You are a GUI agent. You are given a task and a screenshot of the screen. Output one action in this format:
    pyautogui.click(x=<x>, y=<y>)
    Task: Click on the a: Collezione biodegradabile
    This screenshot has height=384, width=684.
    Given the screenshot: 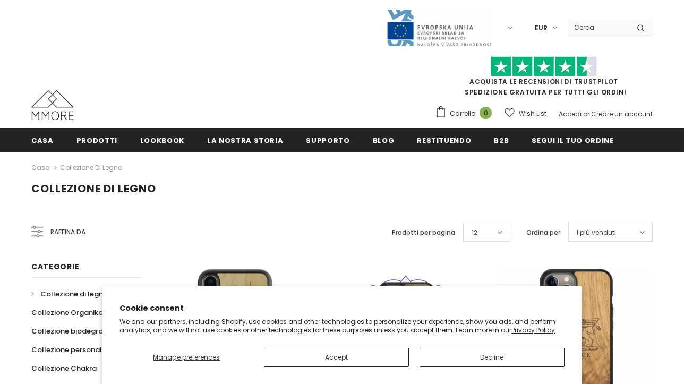 What is the action you would take?
    pyautogui.click(x=78, y=331)
    